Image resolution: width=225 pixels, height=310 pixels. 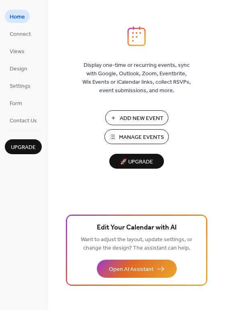 I want to click on button: Open AI Assistant, so click(x=137, y=268).